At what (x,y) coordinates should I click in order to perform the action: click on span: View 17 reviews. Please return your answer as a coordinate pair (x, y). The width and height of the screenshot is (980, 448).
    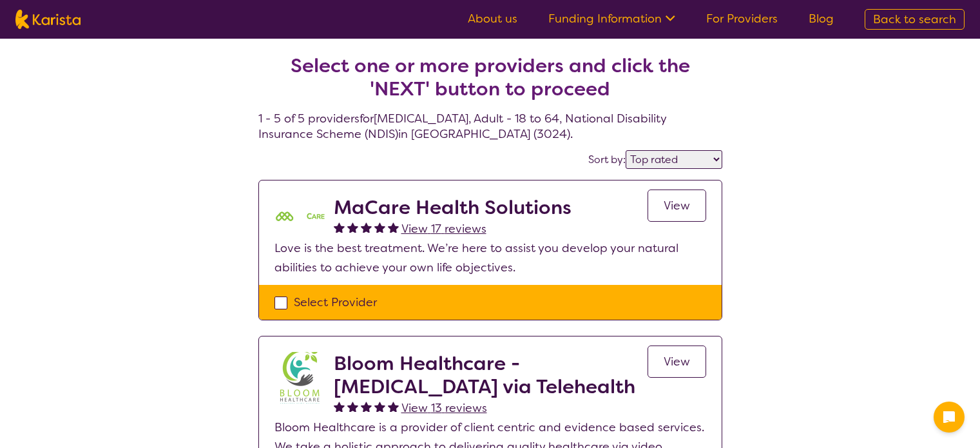
    Looking at the image, I should click on (444, 229).